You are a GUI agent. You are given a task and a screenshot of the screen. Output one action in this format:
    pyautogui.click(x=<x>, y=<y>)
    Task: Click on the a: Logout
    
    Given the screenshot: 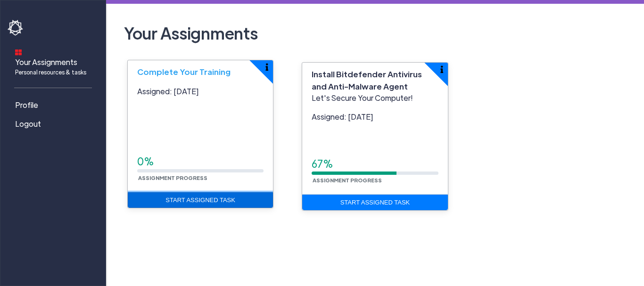 What is the action you would take?
    pyautogui.click(x=55, y=124)
    